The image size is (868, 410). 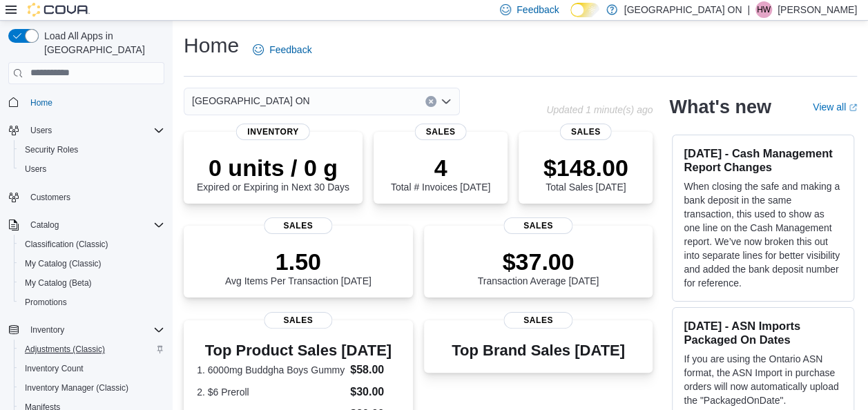 What do you see at coordinates (45, 302) in the screenshot?
I see `a: Promotions` at bounding box center [45, 302].